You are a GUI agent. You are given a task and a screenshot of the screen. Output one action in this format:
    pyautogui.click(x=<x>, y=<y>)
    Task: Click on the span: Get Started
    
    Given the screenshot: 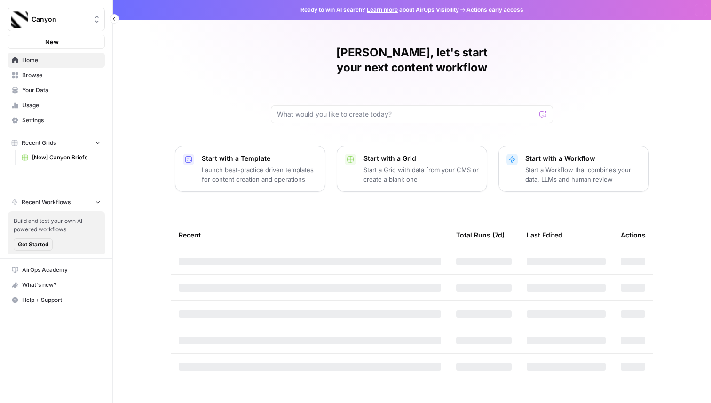 What is the action you would take?
    pyautogui.click(x=33, y=245)
    